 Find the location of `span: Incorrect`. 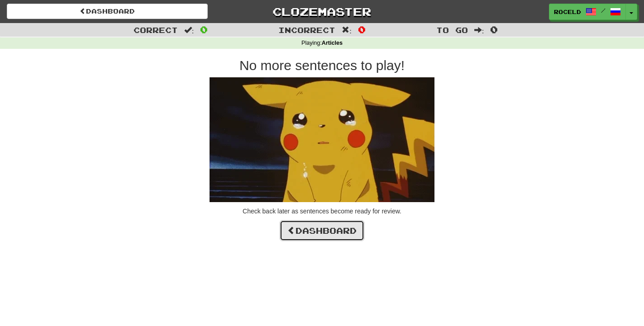

span: Incorrect is located at coordinates (307, 30).